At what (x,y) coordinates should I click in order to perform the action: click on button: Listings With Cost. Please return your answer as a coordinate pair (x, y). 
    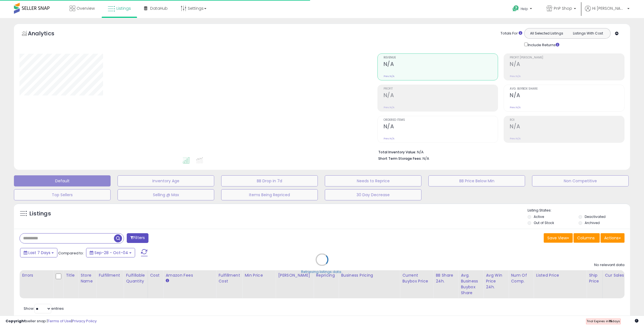
    Looking at the image, I should click on (588, 33).